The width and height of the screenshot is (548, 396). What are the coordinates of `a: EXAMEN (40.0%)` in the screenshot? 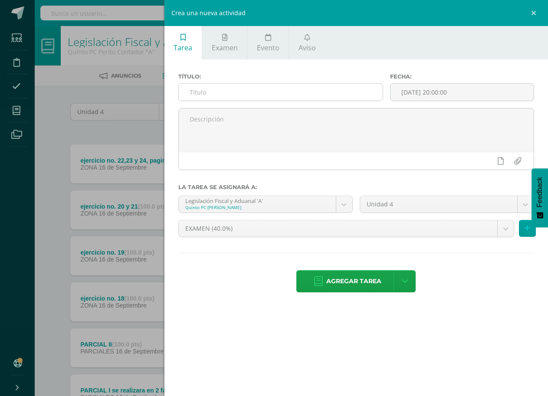 It's located at (346, 229).